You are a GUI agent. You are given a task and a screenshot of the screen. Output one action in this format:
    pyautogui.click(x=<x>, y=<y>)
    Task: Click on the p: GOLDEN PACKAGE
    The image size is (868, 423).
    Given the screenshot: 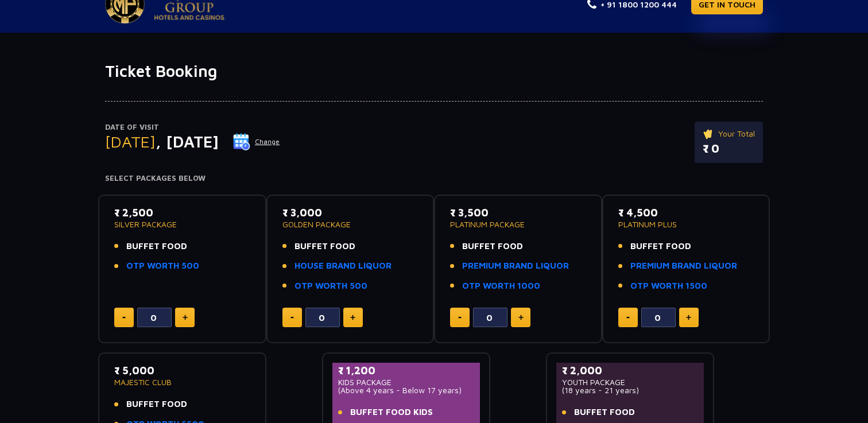 What is the action you would take?
    pyautogui.click(x=350, y=224)
    